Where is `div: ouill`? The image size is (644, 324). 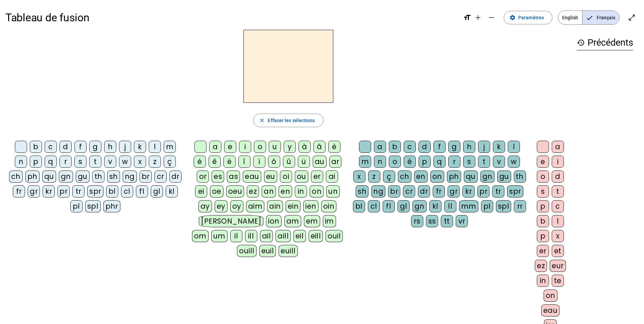
div: ouill is located at coordinates (246, 251).